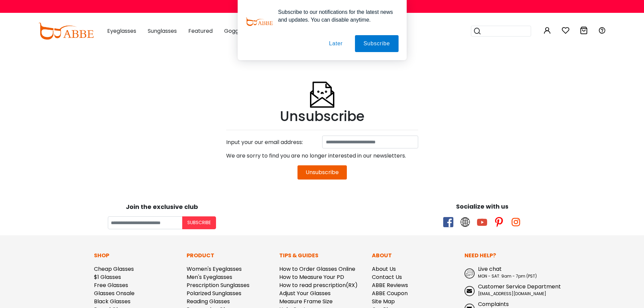  Describe the element at coordinates (322, 156) in the screenshot. I see `div: We are sorry to find you are no longer interested in our newsletters.` at that location.